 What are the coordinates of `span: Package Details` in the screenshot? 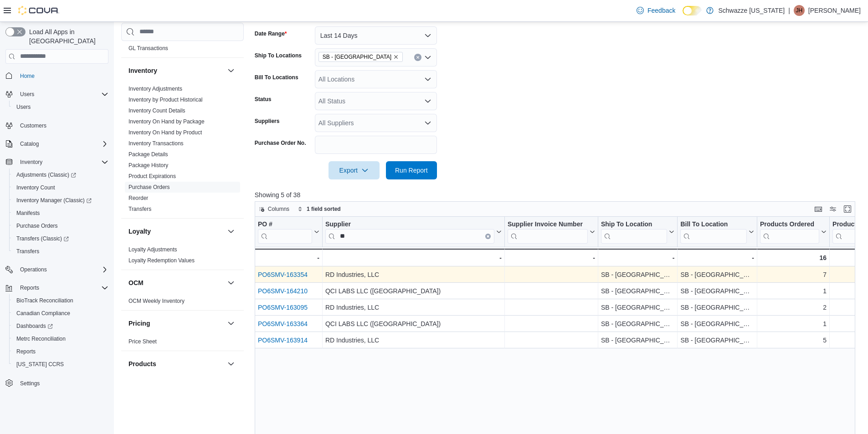 It's located at (148, 154).